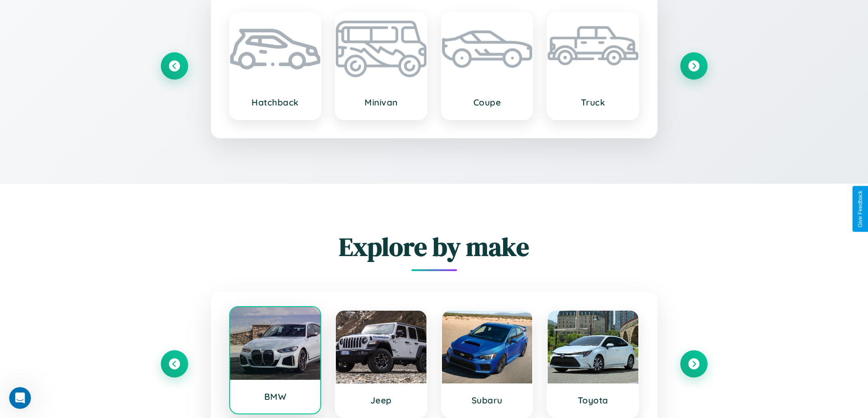 The image size is (868, 418). Describe the element at coordinates (381, 400) in the screenshot. I see `h3: Jeep` at that location.